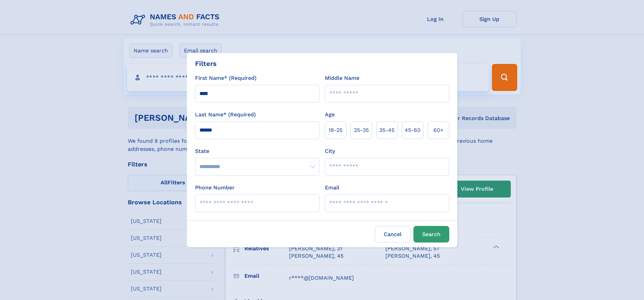  What do you see at coordinates (214, 188) in the screenshot?
I see `label: Phone Number` at bounding box center [214, 188].